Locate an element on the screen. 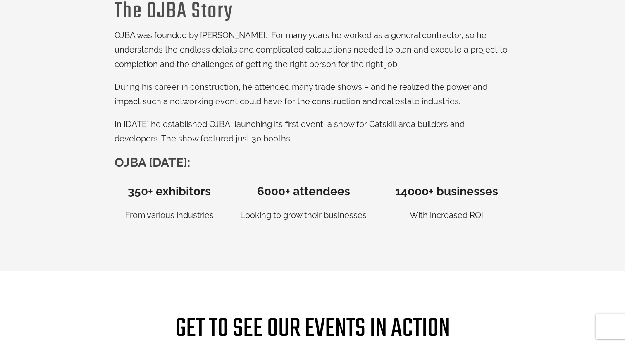 This screenshot has height=345, width=625. textarea: Type your message and click 'Submit' is located at coordinates (81, 186).